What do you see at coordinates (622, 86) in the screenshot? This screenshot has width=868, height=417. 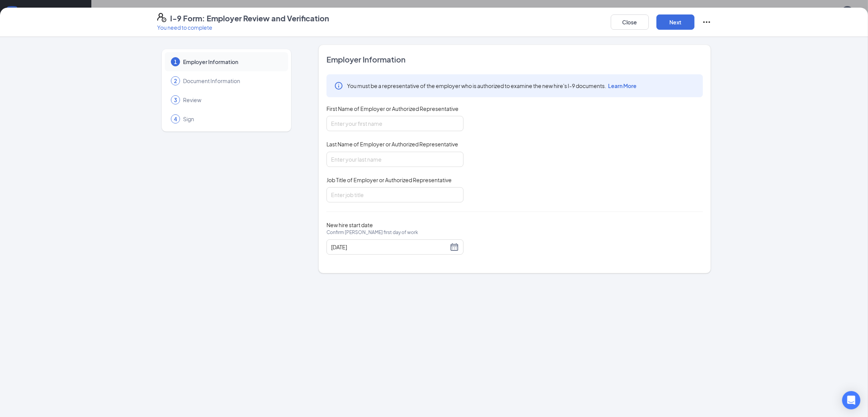 I see `span: Learn More` at bounding box center [622, 86].